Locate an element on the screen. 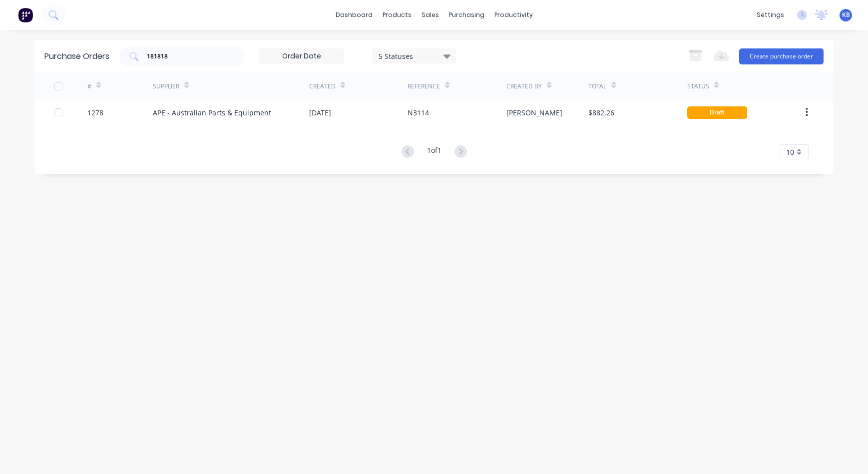 This screenshot has height=474, width=868. img: Factory is located at coordinates (25, 15).